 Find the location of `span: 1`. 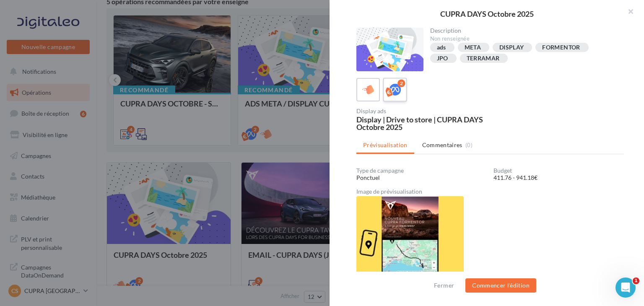

span: 1 is located at coordinates (636, 281).